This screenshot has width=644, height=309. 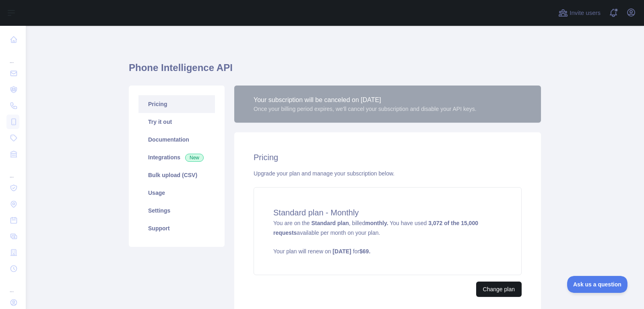 I want to click on a: Support, so click(x=177, y=228).